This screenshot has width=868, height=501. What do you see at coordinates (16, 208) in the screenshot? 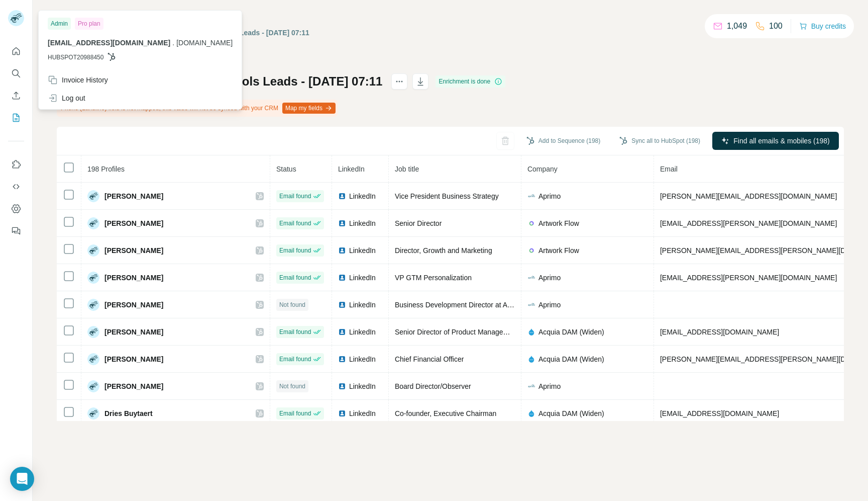
I see `button: Dashboard` at bounding box center [16, 208].